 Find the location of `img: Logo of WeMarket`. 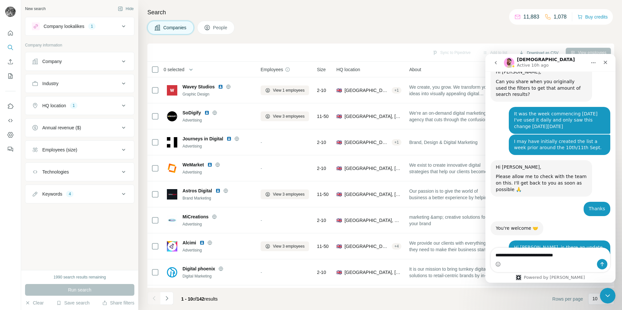

img: Logo of WeMarket is located at coordinates (172, 169).